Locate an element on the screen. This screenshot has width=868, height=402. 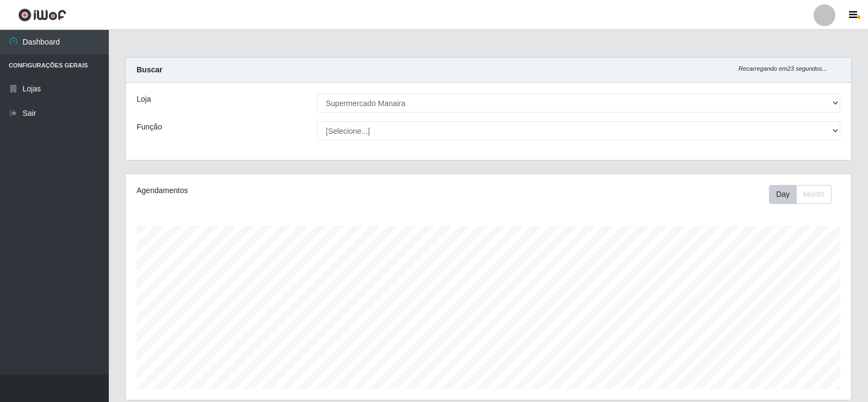
div: Agendamentos is located at coordinates (278, 190).